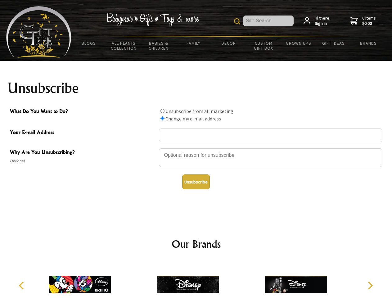 The width and height of the screenshot is (392, 298). Describe the element at coordinates (124, 46) in the screenshot. I see `a: All Plants Collection` at that location.